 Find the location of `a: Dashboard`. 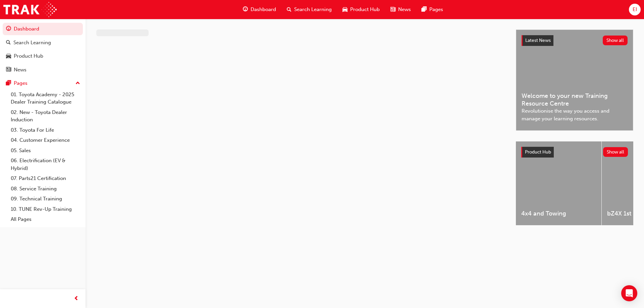

a: Dashboard is located at coordinates (43, 29).